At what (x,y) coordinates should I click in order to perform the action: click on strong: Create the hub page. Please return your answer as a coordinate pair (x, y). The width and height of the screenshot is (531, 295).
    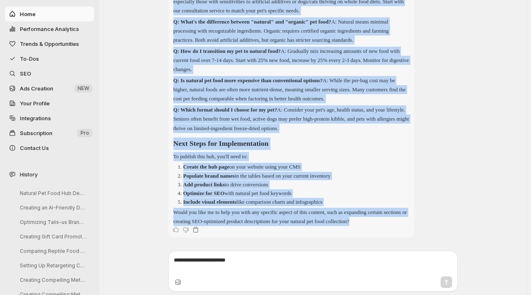
    Looking at the image, I should click on (207, 167).